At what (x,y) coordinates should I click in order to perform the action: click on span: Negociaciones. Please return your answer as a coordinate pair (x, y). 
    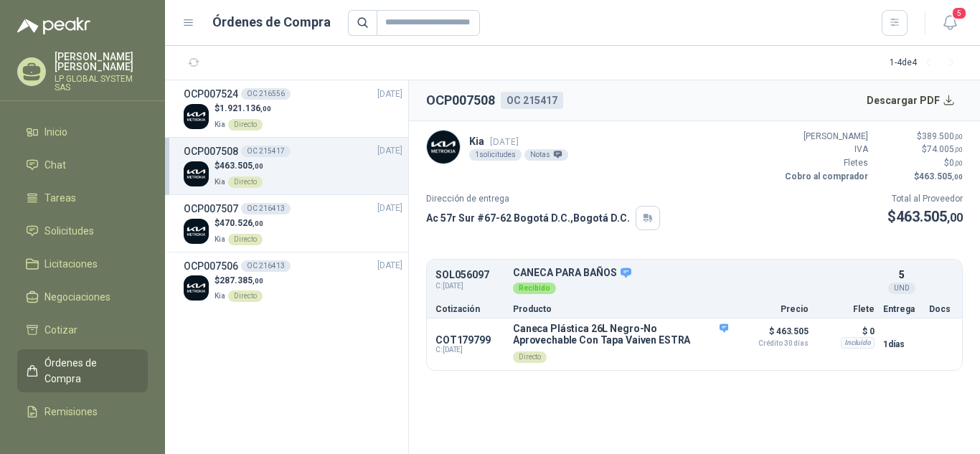
    Looking at the image, I should click on (78, 297).